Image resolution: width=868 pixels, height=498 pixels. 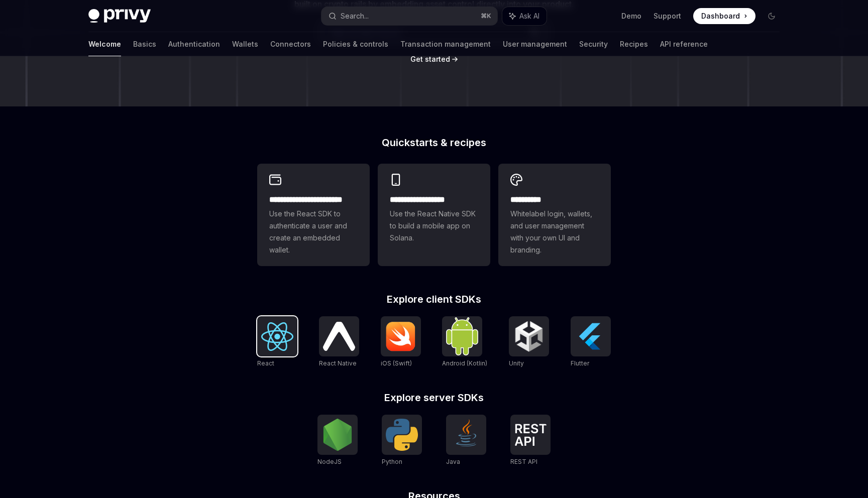 I want to click on a: Transaction management, so click(x=445, y=45).